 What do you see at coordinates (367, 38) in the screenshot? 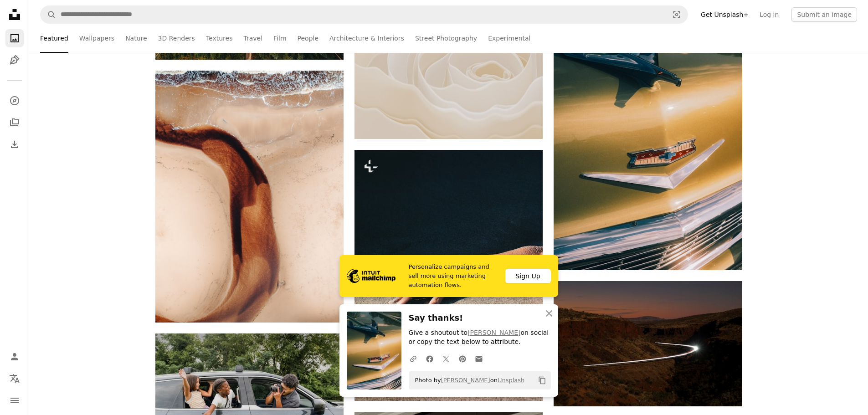
I see `a: Architecture & Interiors` at bounding box center [367, 38].